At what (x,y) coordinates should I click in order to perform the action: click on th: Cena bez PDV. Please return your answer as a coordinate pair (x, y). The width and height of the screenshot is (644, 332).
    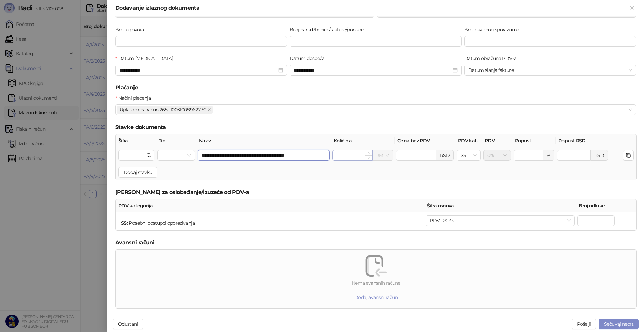
    Looking at the image, I should click on (425, 140).